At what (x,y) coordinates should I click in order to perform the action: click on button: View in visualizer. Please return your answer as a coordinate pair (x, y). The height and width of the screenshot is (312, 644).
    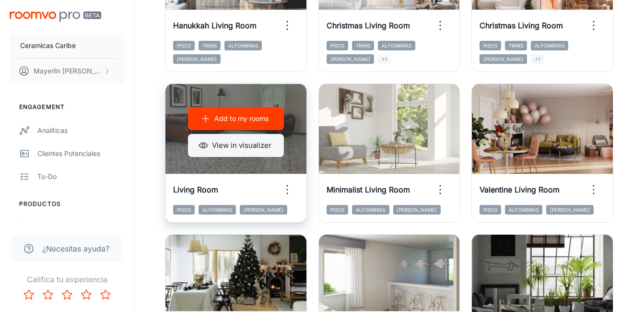
    Looking at the image, I should click on (236, 146).